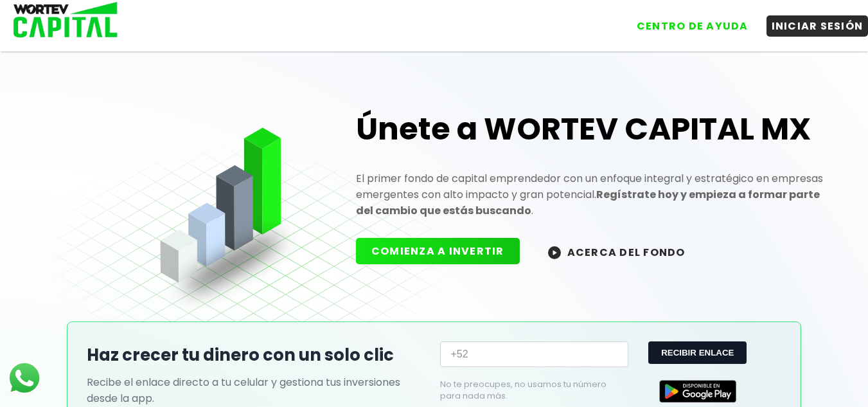 Image resolution: width=868 pixels, height=407 pixels. What do you see at coordinates (444, 250) in the screenshot?
I see `a: COMIENZA A INVERTIR` at bounding box center [444, 250].